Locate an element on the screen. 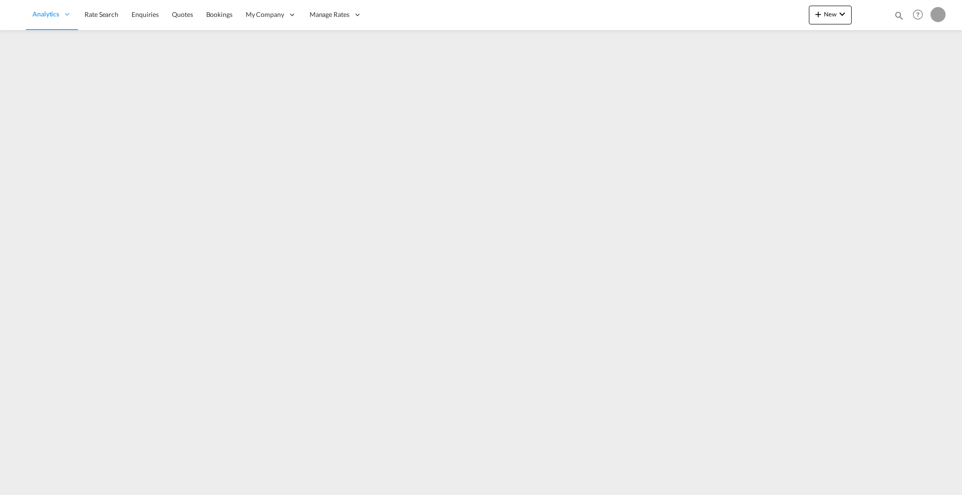 The image size is (962, 495). md-icon: icon-magnify is located at coordinates (899, 16).